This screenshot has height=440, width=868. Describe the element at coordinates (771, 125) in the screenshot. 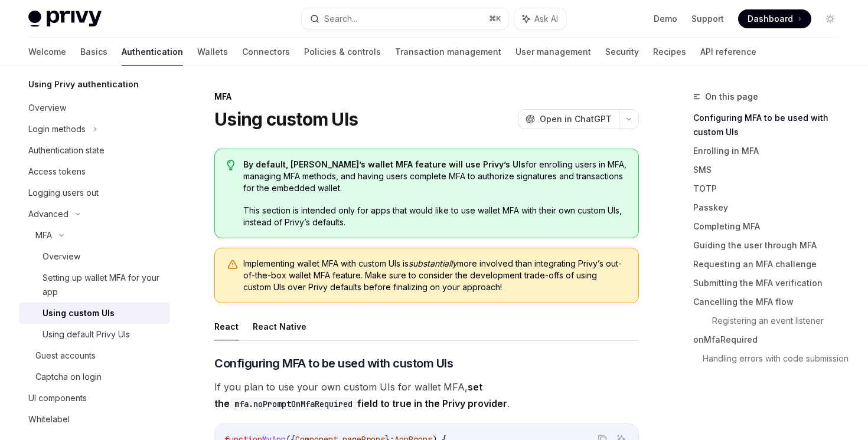

I see `a: Configuring MFA to be used with custom UIs` at that location.